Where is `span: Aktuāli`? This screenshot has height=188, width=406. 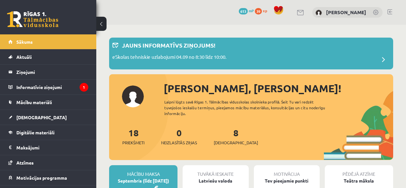
span: Aktuāli is located at coordinates (24, 57).